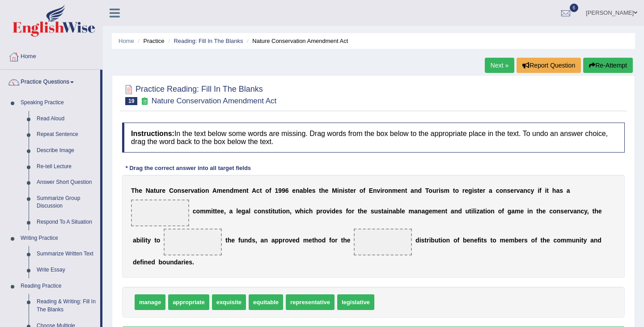 The image size is (644, 327). Describe the element at coordinates (277, 190) in the screenshot. I see `b: 1` at that location.